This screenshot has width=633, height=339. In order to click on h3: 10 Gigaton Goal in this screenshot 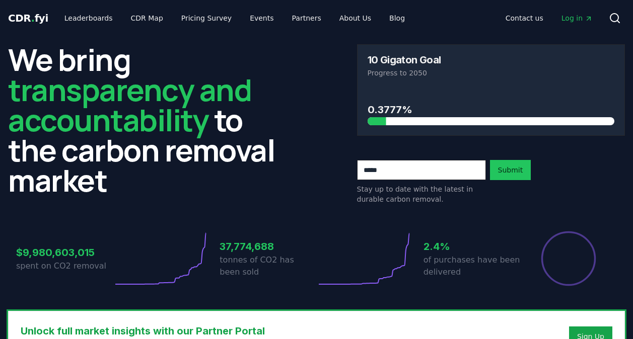, I will do `click(404, 60)`.